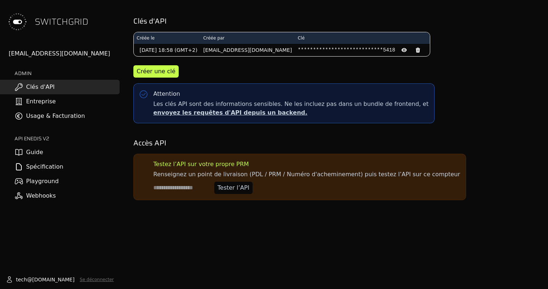 The width and height of the screenshot is (548, 289). Describe the element at coordinates (67, 138) in the screenshot. I see `h2: API ENEDIS v2` at that location.